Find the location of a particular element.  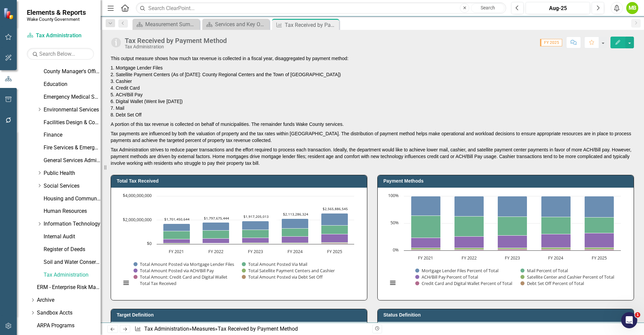

path: FY 2023, 51,514,619.92. Total Satellite Payment Centers and Cashier. is located at coordinates (255, 244).